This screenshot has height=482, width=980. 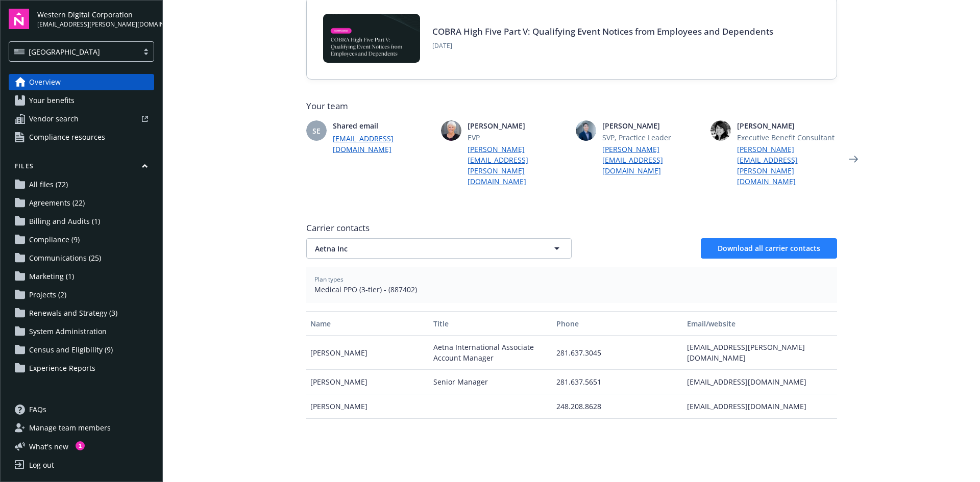 What do you see at coordinates (54, 240) in the screenshot?
I see `span: Compliance (9)` at bounding box center [54, 240].